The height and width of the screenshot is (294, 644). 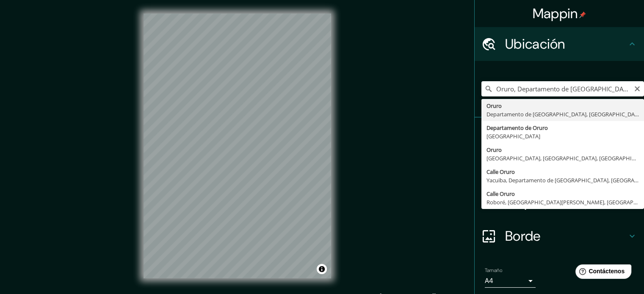 What do you see at coordinates (489, 281) in the screenshot?
I see `font: A4` at bounding box center [489, 281].